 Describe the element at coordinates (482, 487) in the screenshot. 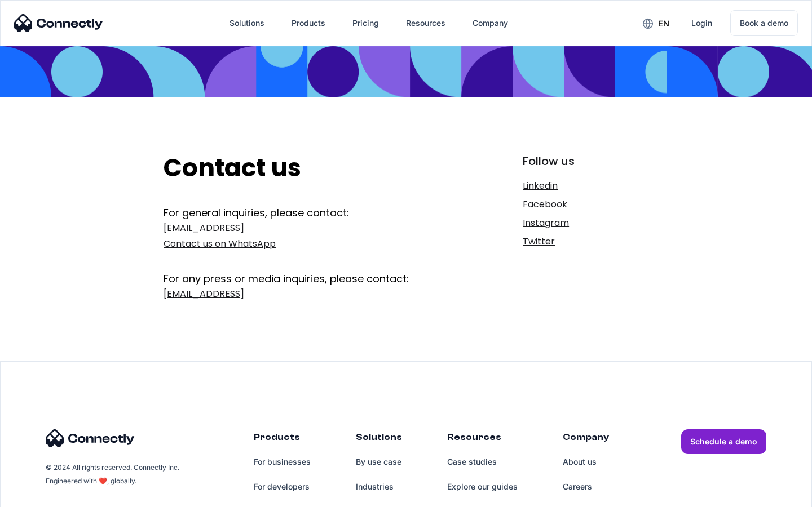

I see `a: Explore our guides` at that location.